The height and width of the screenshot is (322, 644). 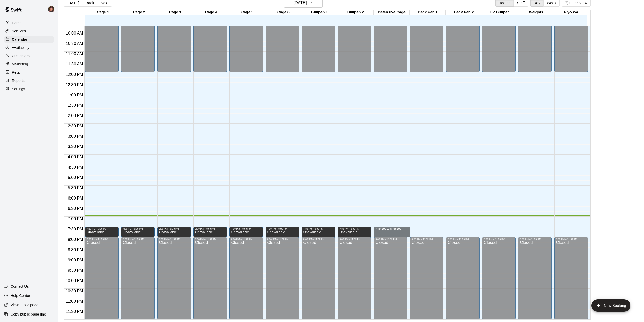 I want to click on div: Settings, so click(x=29, y=89).